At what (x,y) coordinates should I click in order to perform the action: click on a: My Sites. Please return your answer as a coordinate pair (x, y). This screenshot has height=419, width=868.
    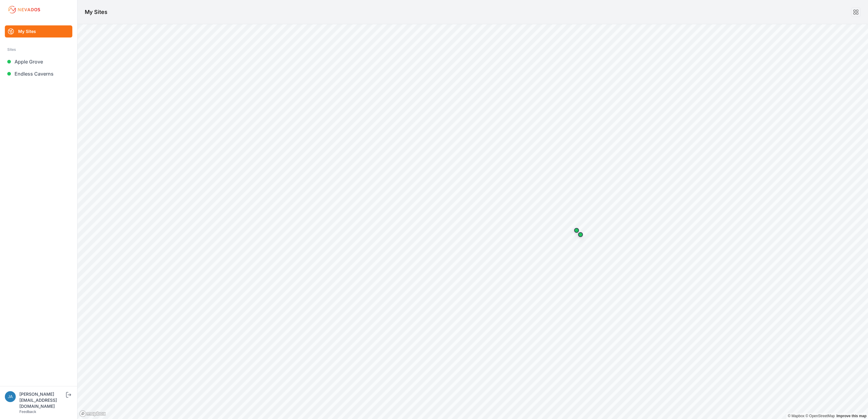
    Looking at the image, I should click on (39, 32).